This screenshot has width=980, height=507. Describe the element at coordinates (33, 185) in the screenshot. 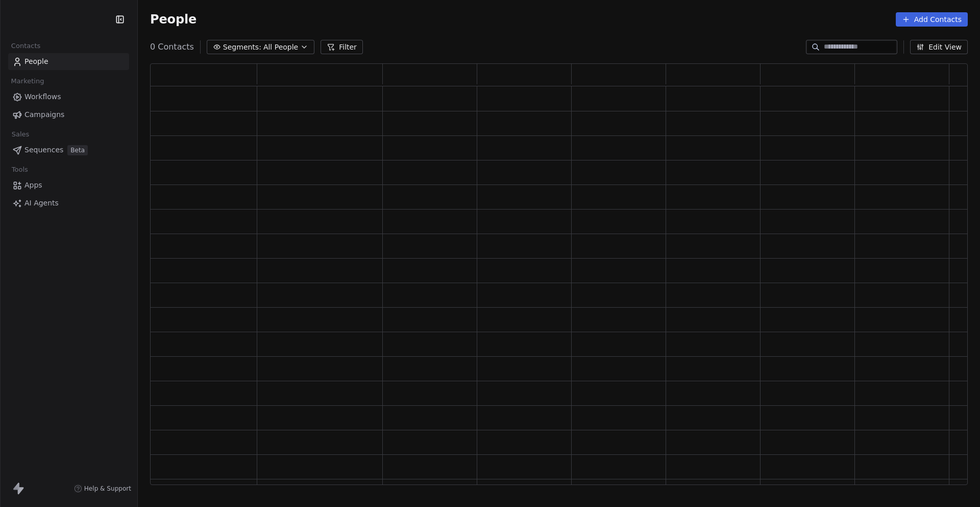

I see `span: Apps` at that location.